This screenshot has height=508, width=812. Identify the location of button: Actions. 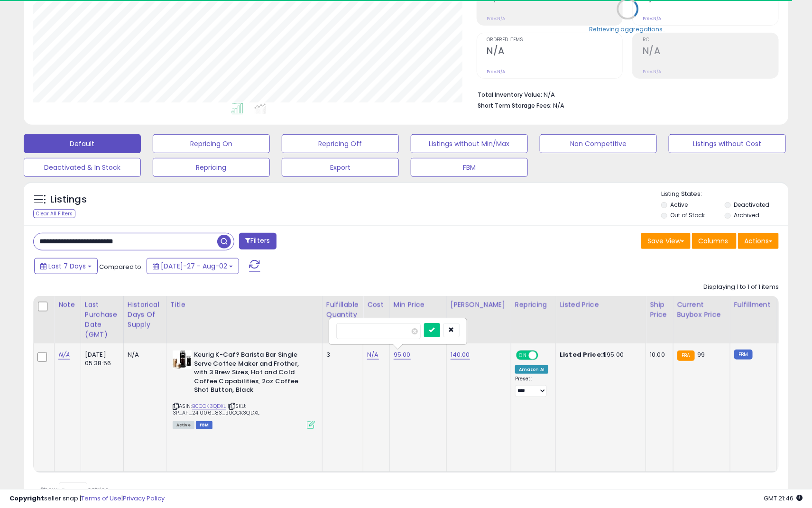
(759, 241).